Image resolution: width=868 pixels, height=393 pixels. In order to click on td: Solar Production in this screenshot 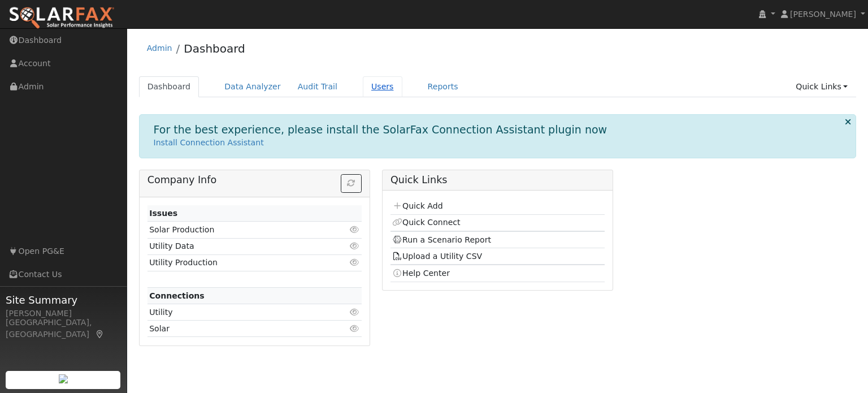, I will do `click(237, 229)`.